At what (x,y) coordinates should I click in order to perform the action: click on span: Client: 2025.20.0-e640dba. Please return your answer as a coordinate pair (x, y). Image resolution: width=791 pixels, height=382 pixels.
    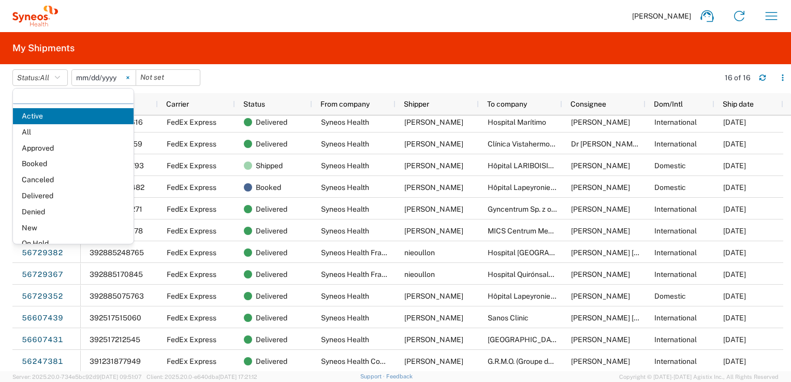
    Looking at the image, I should click on (202, 377).